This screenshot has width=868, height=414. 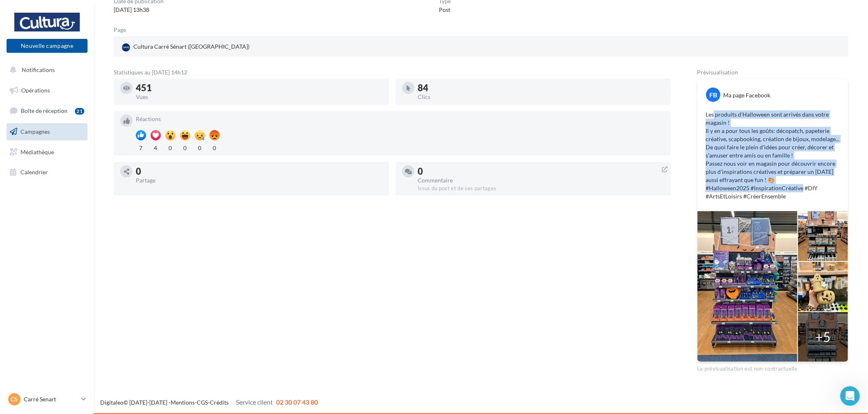 What do you see at coordinates (540, 188) in the screenshot?
I see `div: Issus du post et de ses partages` at bounding box center [540, 188].